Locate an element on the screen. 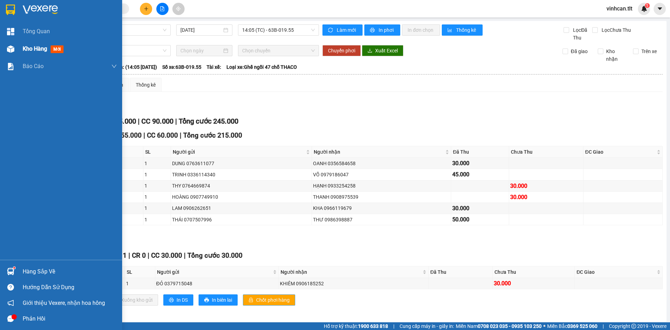 This screenshot has height=330, width=670. button: downloadXuất Excel is located at coordinates (382, 51).